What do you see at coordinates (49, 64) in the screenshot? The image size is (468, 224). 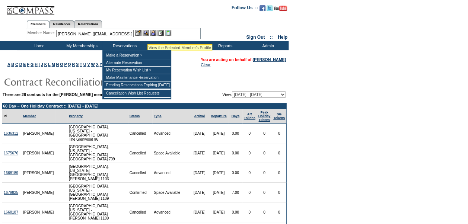 I see `a: L` at bounding box center [49, 64].